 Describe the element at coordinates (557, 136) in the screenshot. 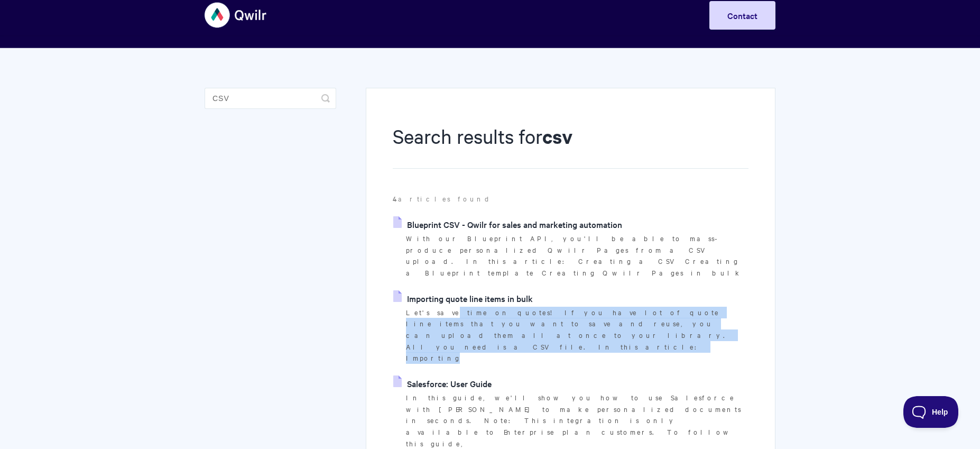

I see `strong: csv` at that location.